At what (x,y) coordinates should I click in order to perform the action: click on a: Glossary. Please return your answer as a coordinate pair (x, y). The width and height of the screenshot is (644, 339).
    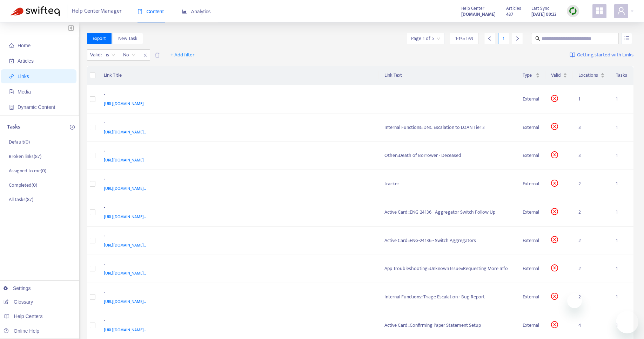
    Looking at the image, I should click on (18, 302).